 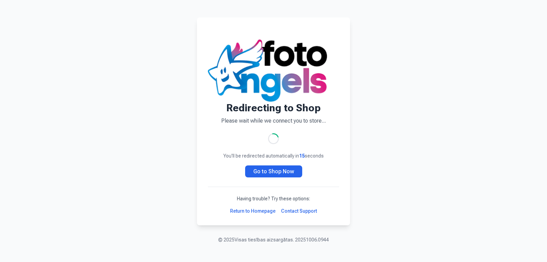 What do you see at coordinates (274, 156) in the screenshot?
I see `p: You'll be redirected automatically in seconds` at bounding box center [274, 156].